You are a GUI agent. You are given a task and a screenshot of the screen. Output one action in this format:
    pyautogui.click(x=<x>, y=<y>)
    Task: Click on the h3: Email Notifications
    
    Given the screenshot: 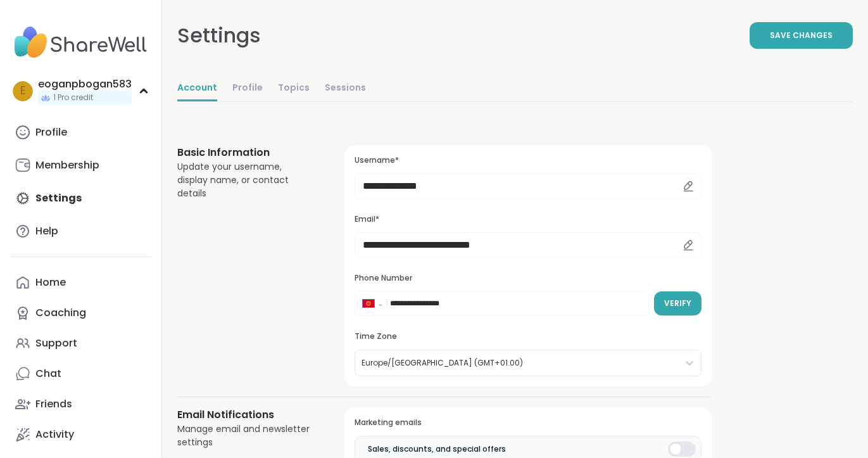 What is the action you would take?
    pyautogui.click(x=246, y=415)
    